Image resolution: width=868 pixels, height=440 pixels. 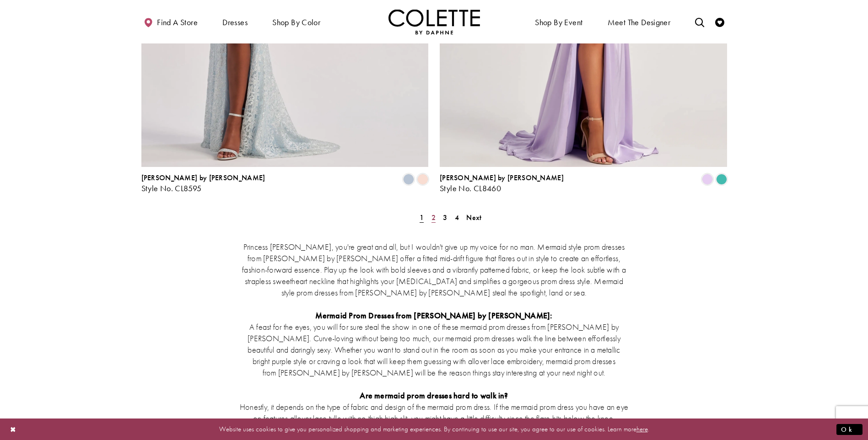 I want to click on span: 1, so click(x=421, y=217).